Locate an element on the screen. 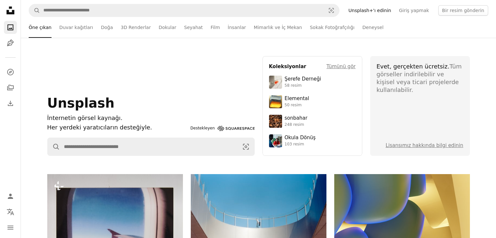 Image resolution: width=496 pixels, height=238 pixels. a: Deneysel is located at coordinates (373, 27).